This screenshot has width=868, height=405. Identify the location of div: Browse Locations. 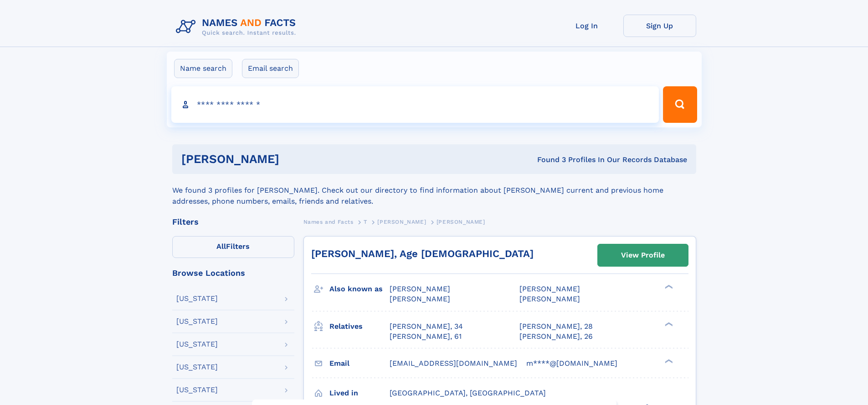
(233, 273).